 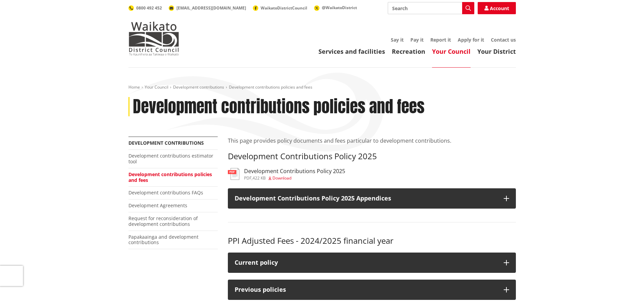 I want to click on a: Request for reconsideration of development contributions, so click(x=163, y=221).